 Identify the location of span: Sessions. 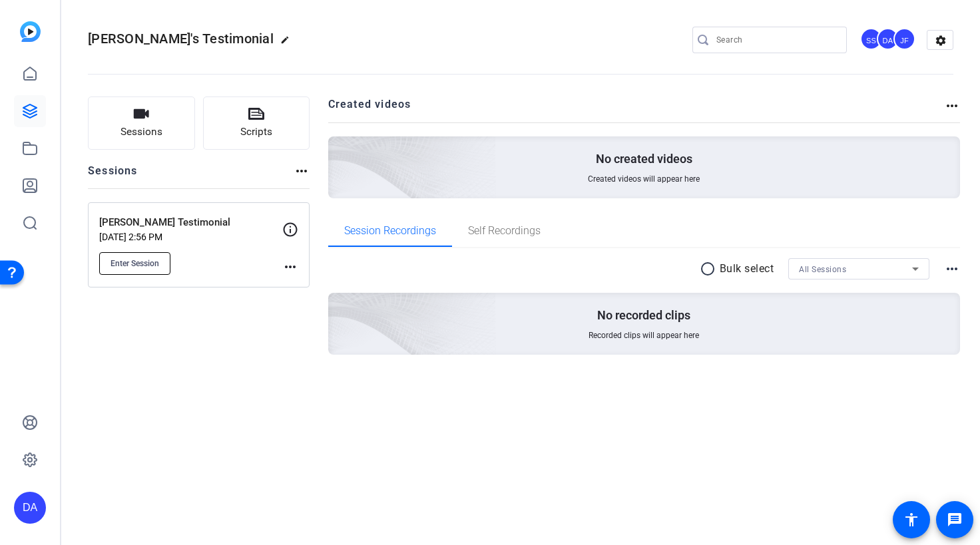
(141, 132).